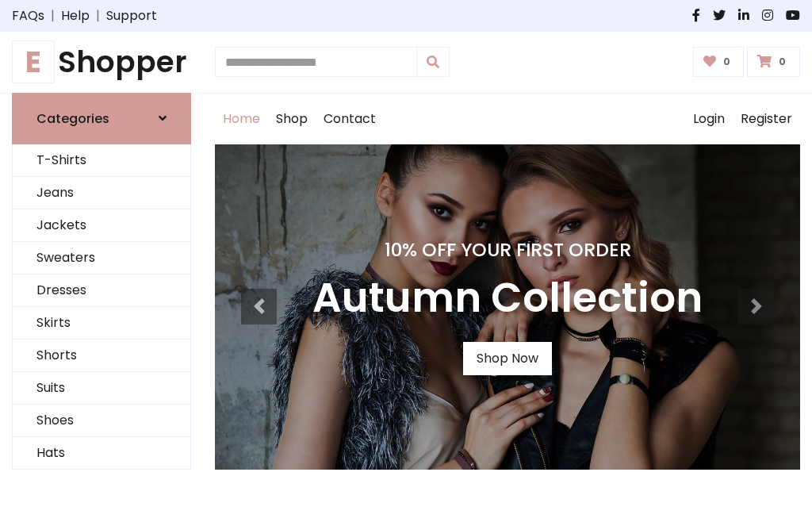 This screenshot has height=522, width=812. What do you see at coordinates (102, 323) in the screenshot?
I see `a: Skirts` at bounding box center [102, 323].